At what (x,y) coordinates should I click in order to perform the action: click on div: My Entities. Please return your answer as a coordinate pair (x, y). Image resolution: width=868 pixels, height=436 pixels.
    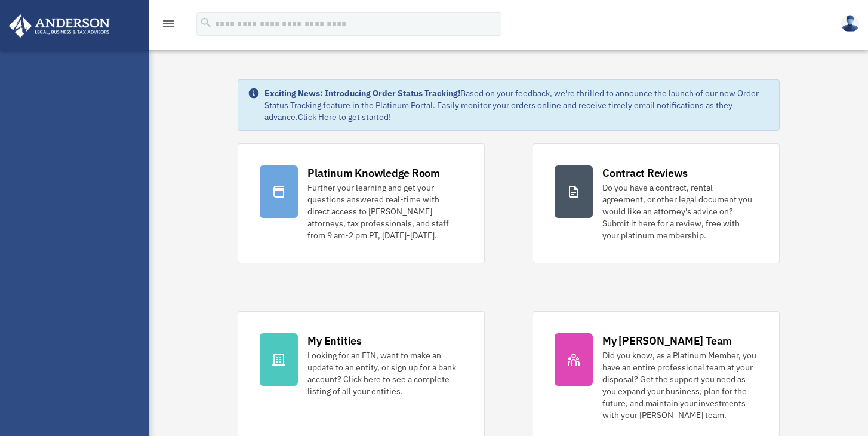
    Looking at the image, I should click on (335, 340).